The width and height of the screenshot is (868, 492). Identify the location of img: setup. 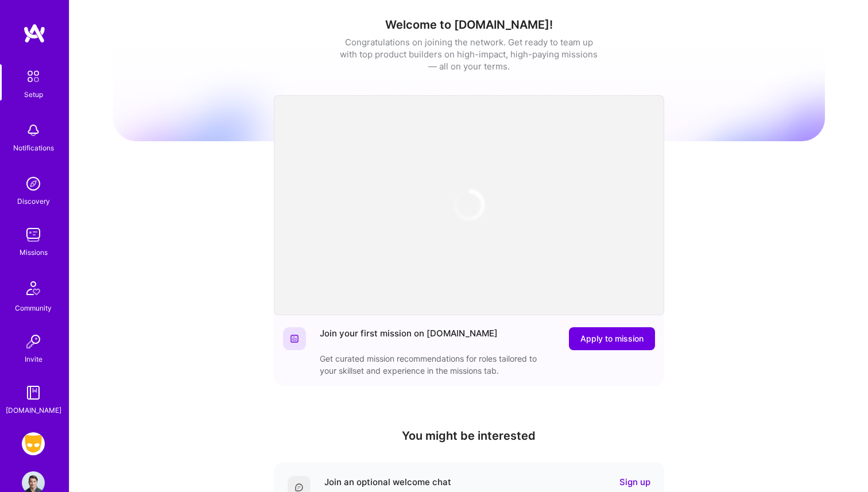
(33, 76).